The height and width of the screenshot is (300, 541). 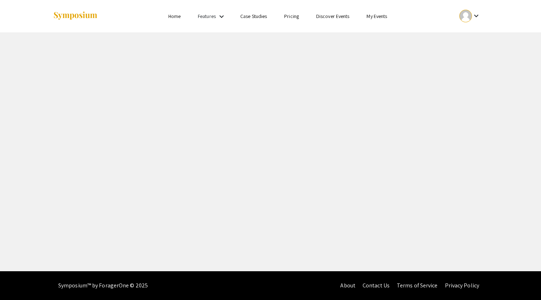 I want to click on button: Expand account dropdown, so click(x=470, y=16).